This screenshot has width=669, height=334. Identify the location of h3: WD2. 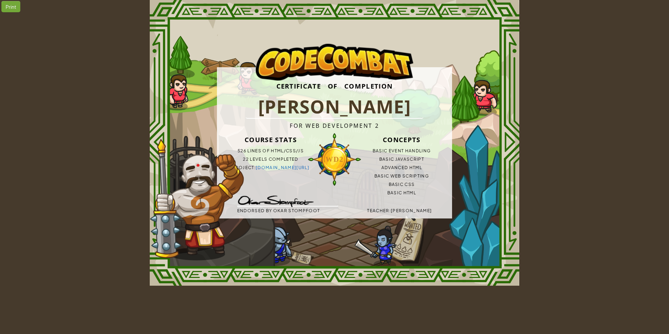
(335, 159).